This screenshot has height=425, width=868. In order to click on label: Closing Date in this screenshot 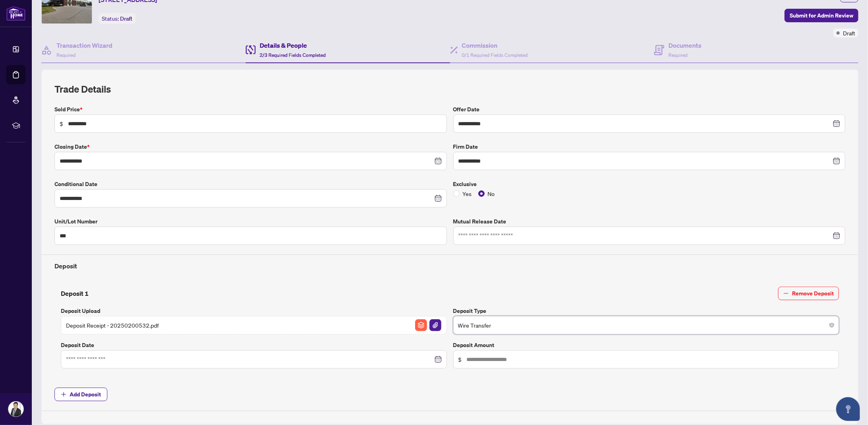, I will do `click(251, 147)`.